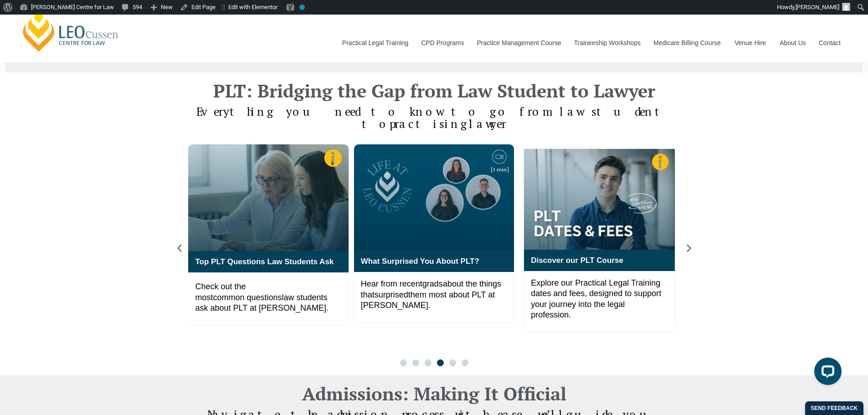 The image size is (868, 415). Describe the element at coordinates (375, 43) in the screenshot. I see `a: Practical Legal Training` at that location.